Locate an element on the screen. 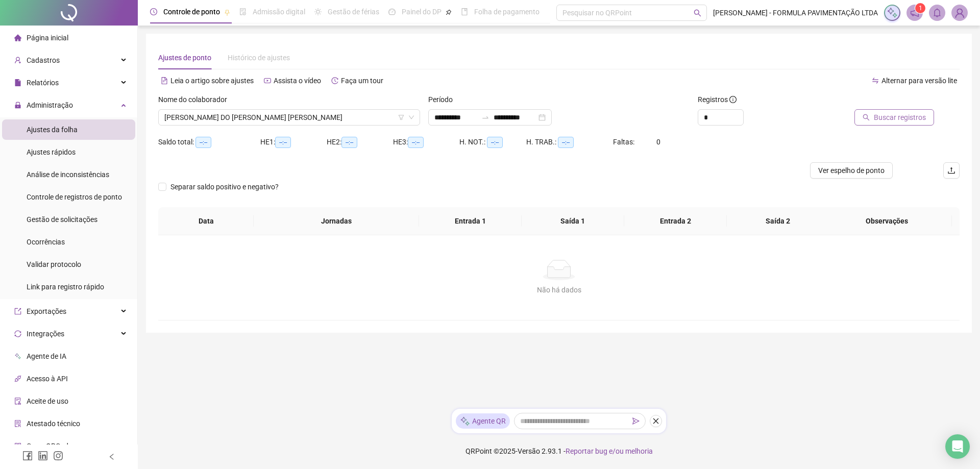  span: youtube is located at coordinates (267, 81).